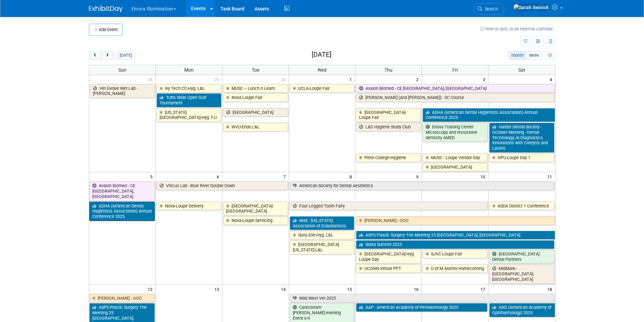 This screenshot has height=322, width=644. What do you see at coordinates (388, 158) in the screenshot?
I see `a: Penn College-Hygiene` at bounding box center [388, 158].